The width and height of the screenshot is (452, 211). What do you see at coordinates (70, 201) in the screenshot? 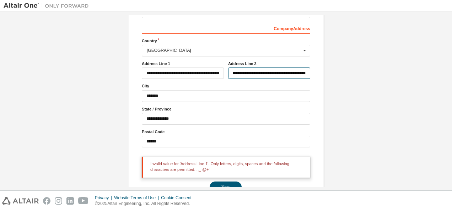
I see `img: linkedin.svg` at bounding box center [70, 201].